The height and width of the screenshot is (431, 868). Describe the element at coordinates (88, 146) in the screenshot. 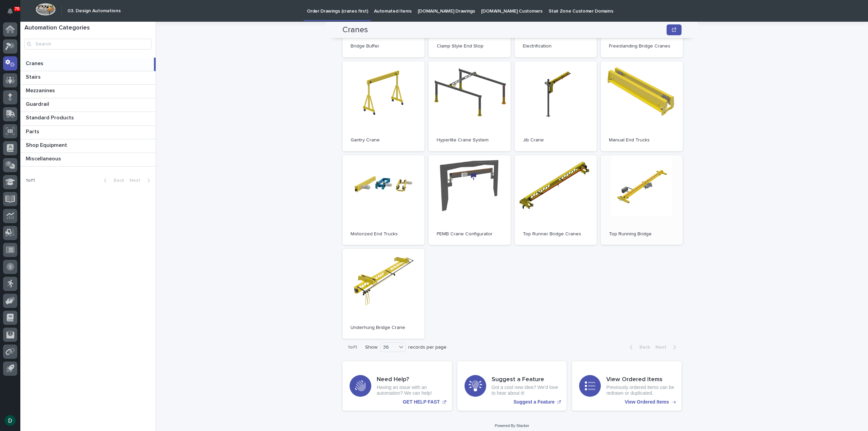

I see `a: Shop EquipmentShop Equipment` at that location.